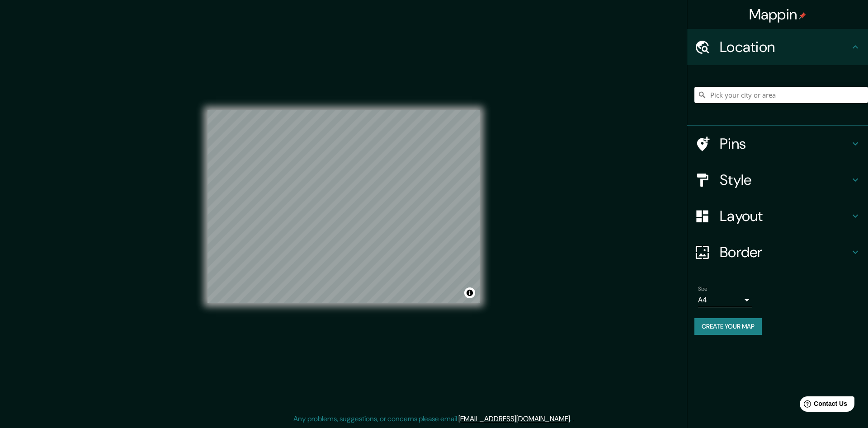  I want to click on button: Create your map, so click(728, 326).